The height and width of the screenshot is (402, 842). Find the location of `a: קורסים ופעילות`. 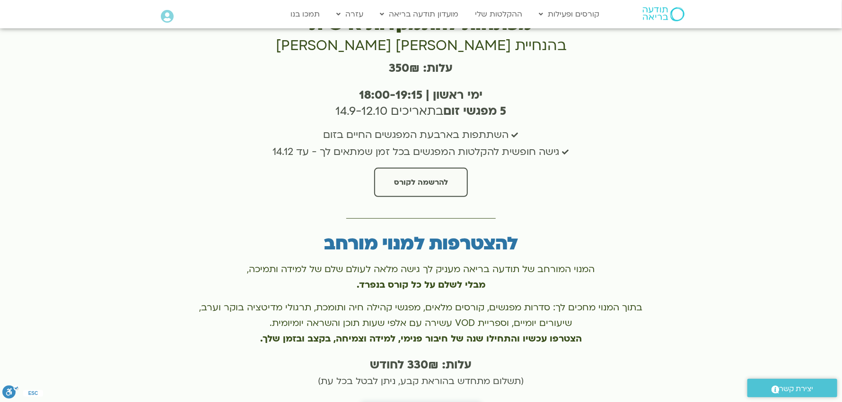

a: קורסים ופעילות is located at coordinates (569, 14).